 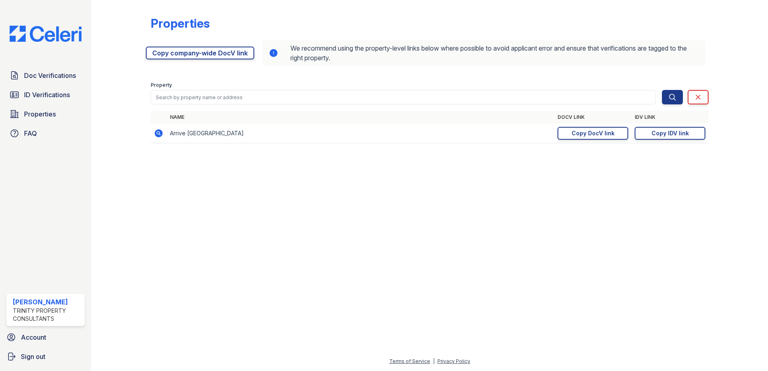 What do you see at coordinates (670, 133) in the screenshot?
I see `a: Copy IDV link` at bounding box center [670, 133].